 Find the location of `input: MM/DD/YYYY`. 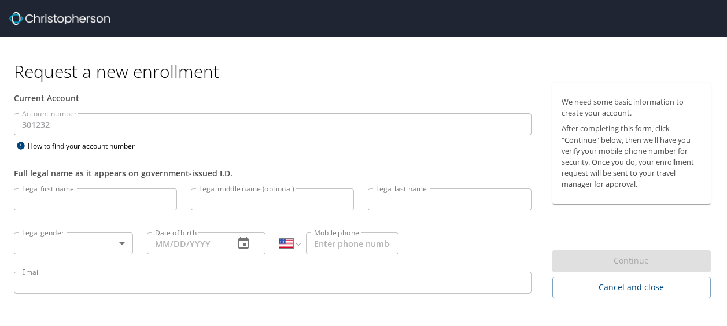

input: MM/DD/YYYY is located at coordinates (186, 243).